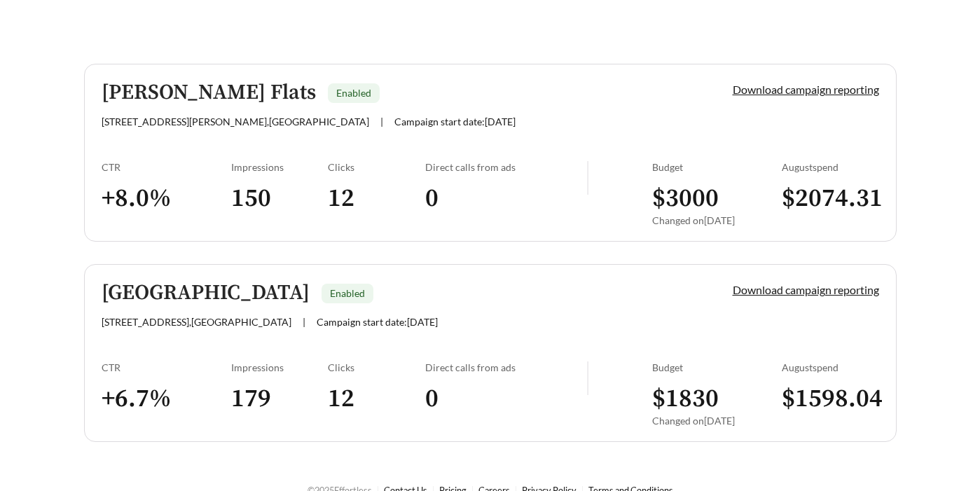 The image size is (980, 491). Describe the element at coordinates (717, 198) in the screenshot. I see `h3: $ 3000` at that location.